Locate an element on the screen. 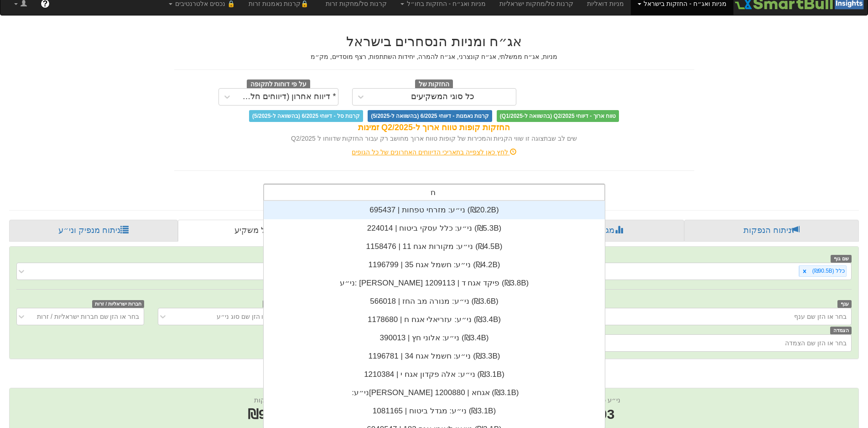 The image size is (868, 428). span: ₪90.5B is located at coordinates (272, 414).